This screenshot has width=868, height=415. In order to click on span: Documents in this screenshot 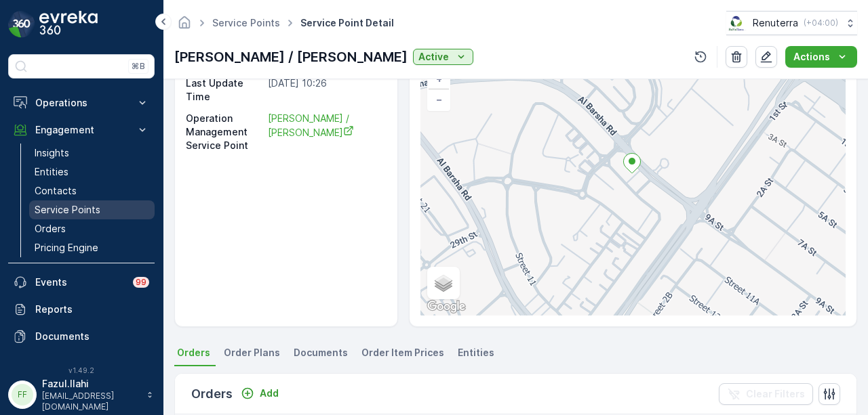, I will do `click(321, 353)`.